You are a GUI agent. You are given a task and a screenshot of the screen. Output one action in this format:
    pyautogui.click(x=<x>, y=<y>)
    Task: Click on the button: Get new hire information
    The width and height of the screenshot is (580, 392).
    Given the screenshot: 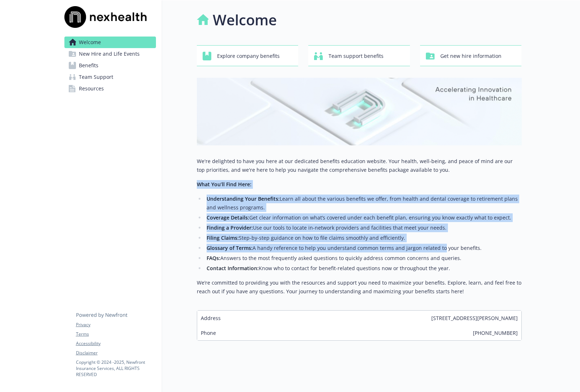 What is the action you would take?
    pyautogui.click(x=471, y=56)
    